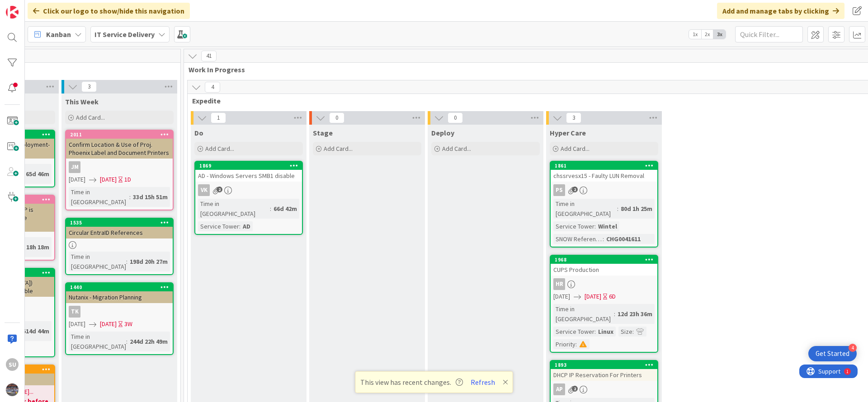 Image resolution: width=868 pixels, height=402 pixels. I want to click on div: 244d 22h 49m, so click(149, 342).